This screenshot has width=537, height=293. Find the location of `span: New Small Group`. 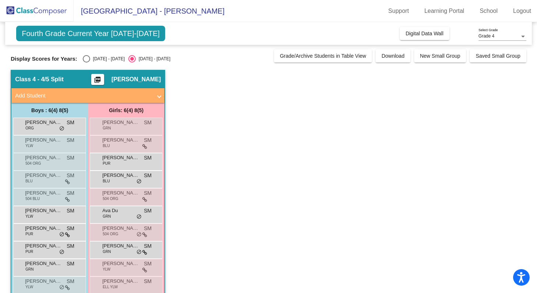

span: New Small Group is located at coordinates (441, 56).